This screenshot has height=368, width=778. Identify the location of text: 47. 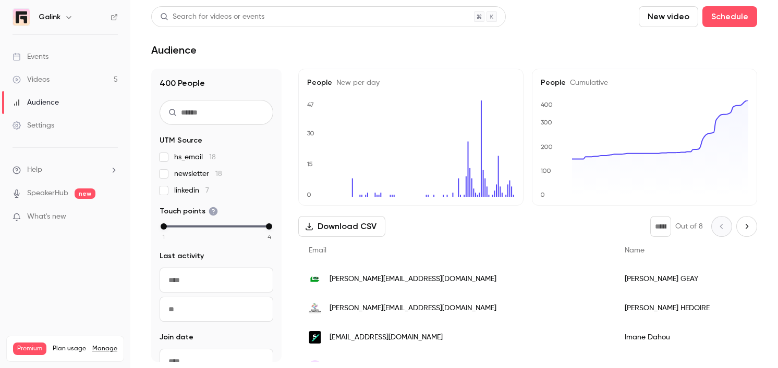
(310, 105).